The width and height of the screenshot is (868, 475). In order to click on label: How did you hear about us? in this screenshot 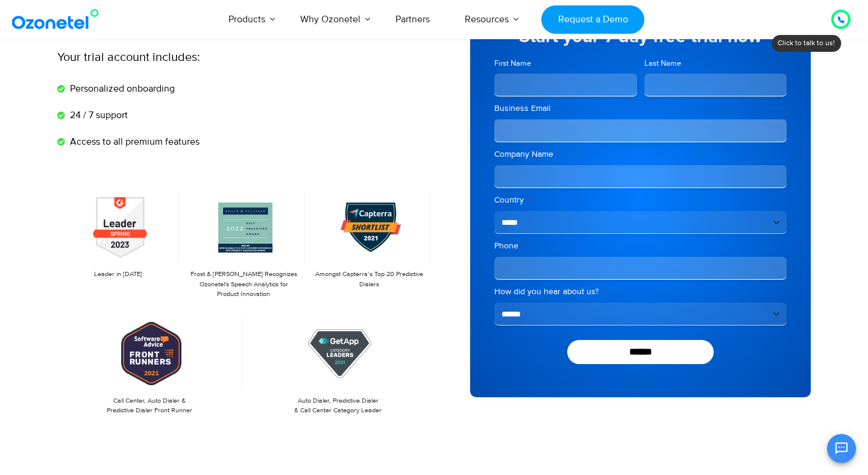, I will do `click(641, 292)`.